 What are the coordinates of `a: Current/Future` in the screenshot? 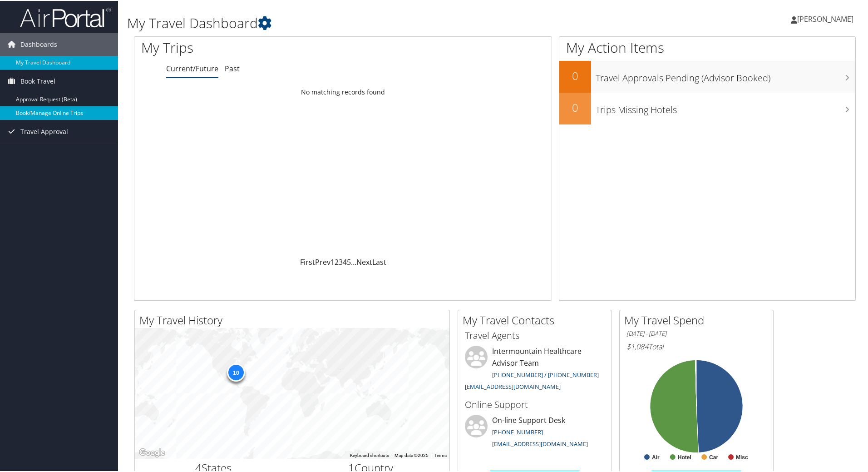 It's located at (192, 68).